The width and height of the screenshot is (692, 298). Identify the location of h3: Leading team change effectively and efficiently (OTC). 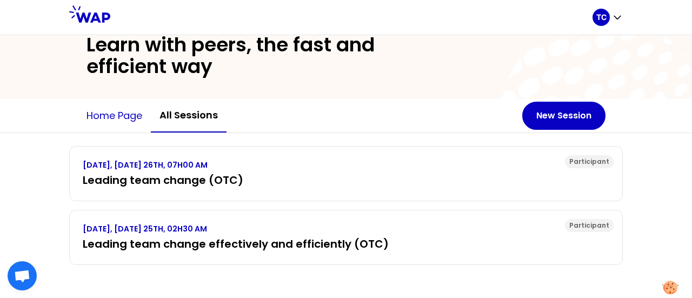
(346, 244).